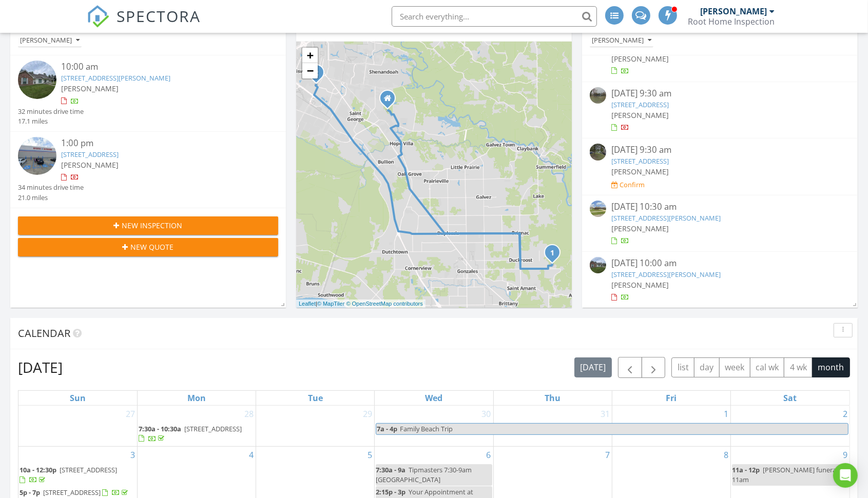  What do you see at coordinates (831, 368) in the screenshot?
I see `button: month` at bounding box center [831, 368].